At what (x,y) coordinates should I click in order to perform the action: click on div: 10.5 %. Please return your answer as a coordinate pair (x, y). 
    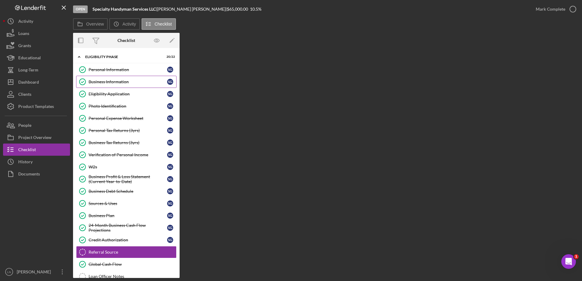
    Looking at the image, I should click on (256, 9).